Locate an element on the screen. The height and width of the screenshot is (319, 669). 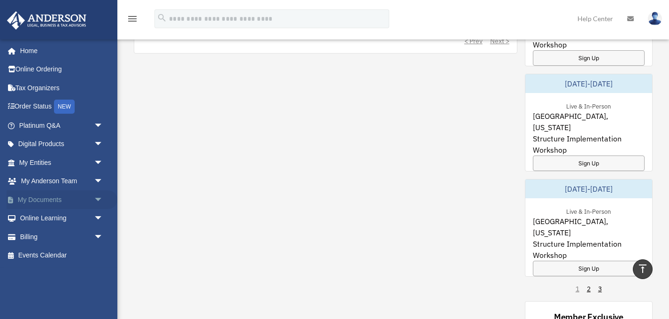
img: Anderson Advisors Platinum Portal is located at coordinates (46, 20).